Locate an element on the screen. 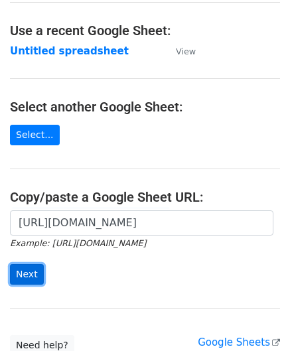  a: View is located at coordinates (179, 51).